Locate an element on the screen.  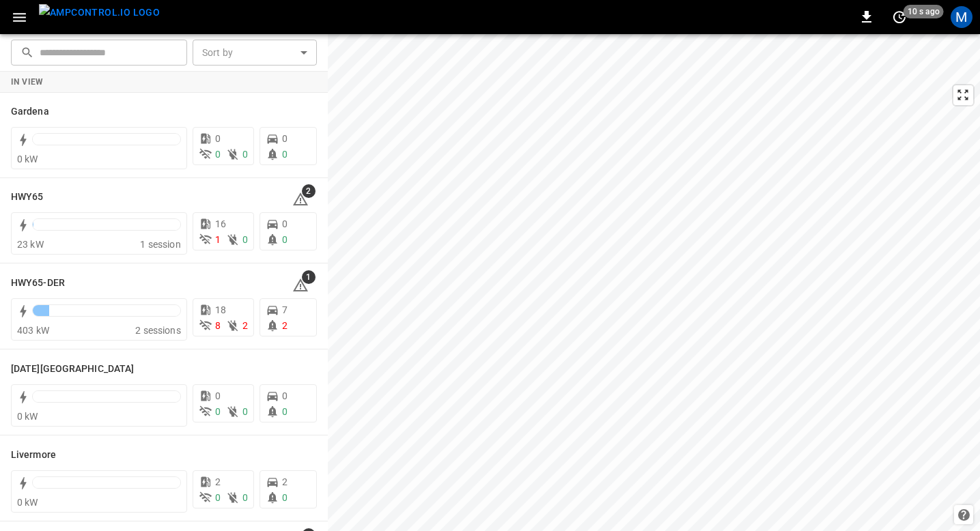
span: 1 session is located at coordinates (160, 244).